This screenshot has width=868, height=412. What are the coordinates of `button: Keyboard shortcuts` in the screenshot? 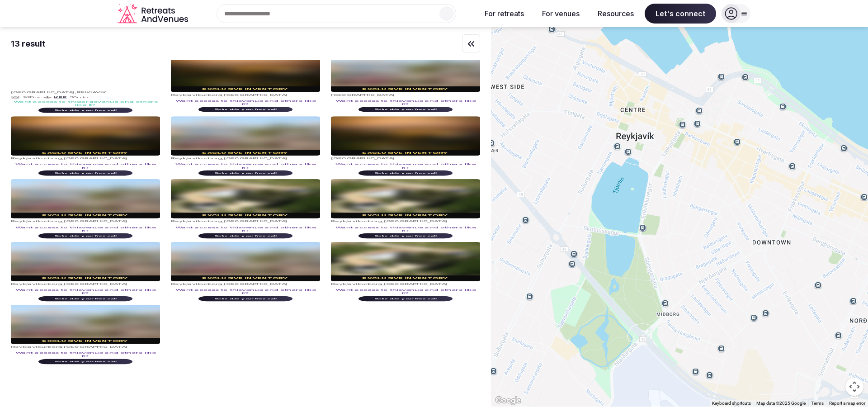 It's located at (732, 403).